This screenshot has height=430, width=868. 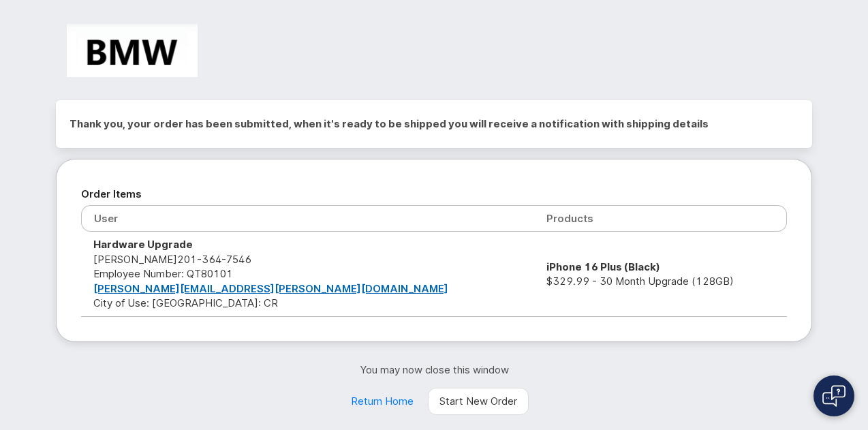 What do you see at coordinates (214, 259) in the screenshot?
I see `span: 201` at bounding box center [214, 259].